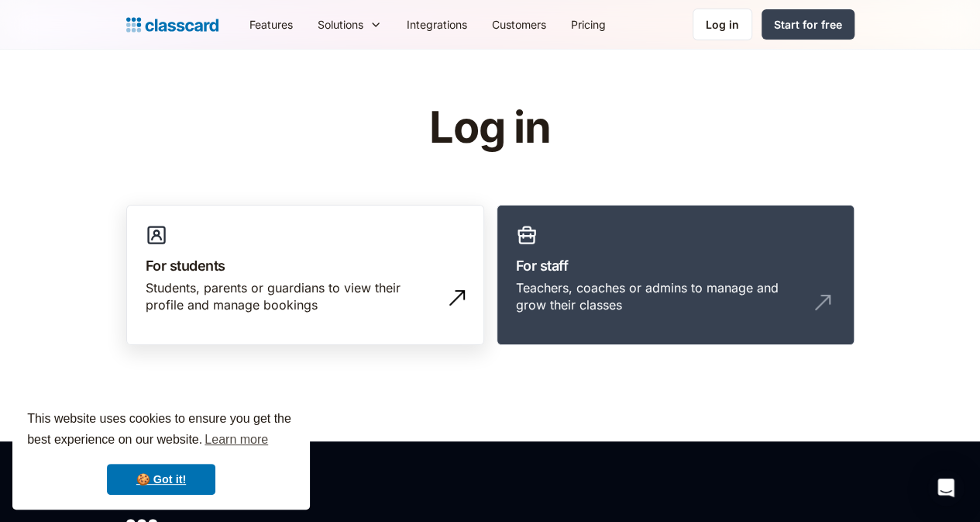  Describe the element at coordinates (161, 479) in the screenshot. I see `a: dismiss cookie message` at that location.